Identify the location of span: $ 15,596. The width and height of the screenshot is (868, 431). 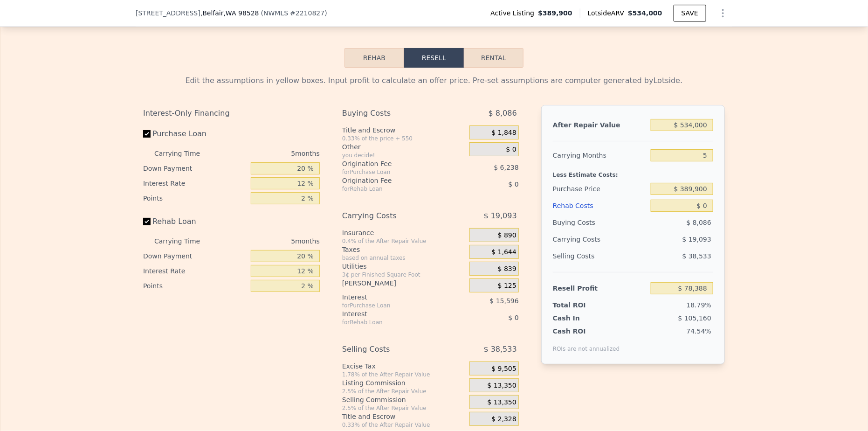
(504, 301).